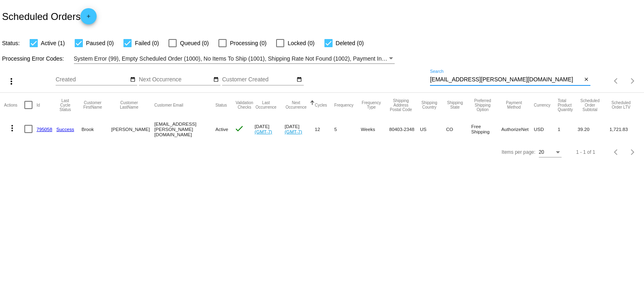 Image resolution: width=644 pixels, height=299 pixels. I want to click on span: Locked (0), so click(301, 43).